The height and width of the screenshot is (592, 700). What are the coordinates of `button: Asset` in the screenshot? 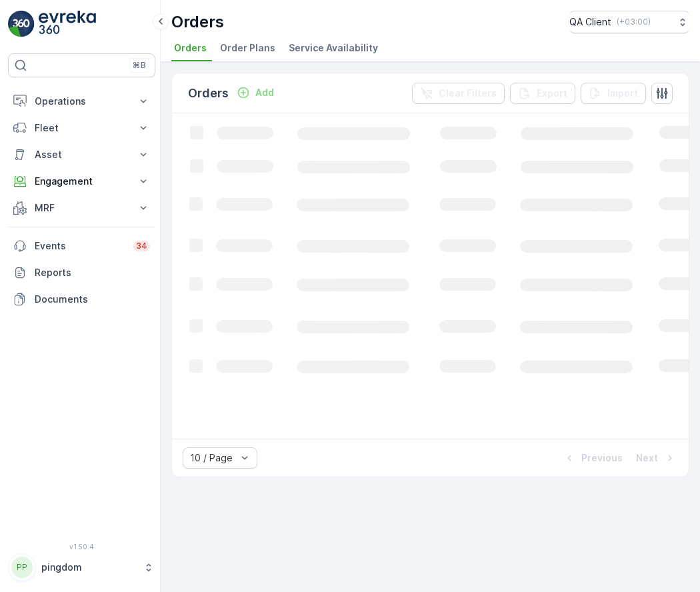 It's located at (81, 154).